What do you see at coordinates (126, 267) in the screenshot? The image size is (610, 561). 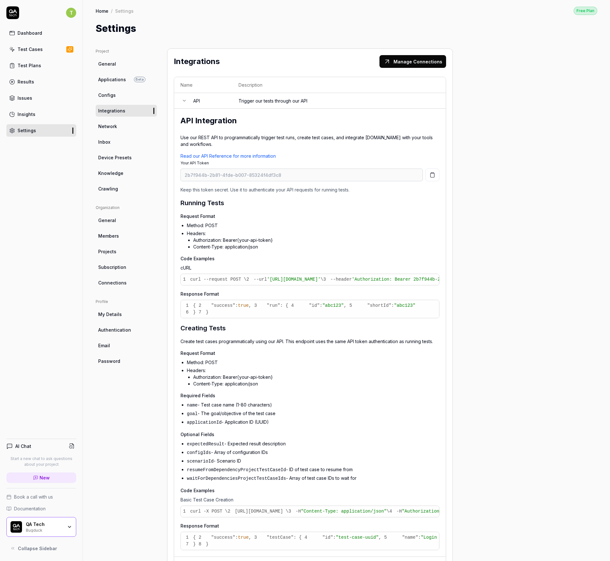 I see `a: Subscription` at bounding box center [126, 267].